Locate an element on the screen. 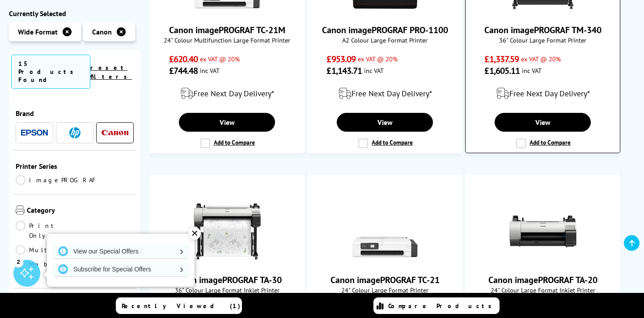 The height and width of the screenshot is (318, 644). span: 24" Colour Multifunction Large Format Printer is located at coordinates (227, 40).